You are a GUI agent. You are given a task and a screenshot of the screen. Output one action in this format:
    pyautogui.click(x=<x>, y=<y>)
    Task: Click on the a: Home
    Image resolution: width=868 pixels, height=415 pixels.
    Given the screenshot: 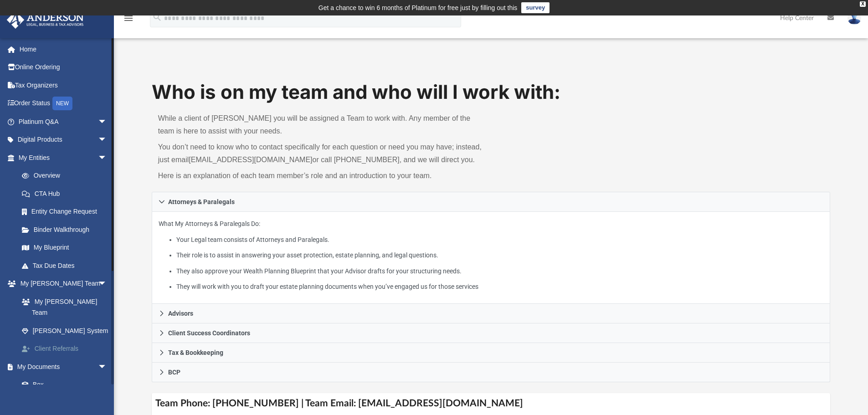 What is the action you would take?
    pyautogui.click(x=63, y=49)
    